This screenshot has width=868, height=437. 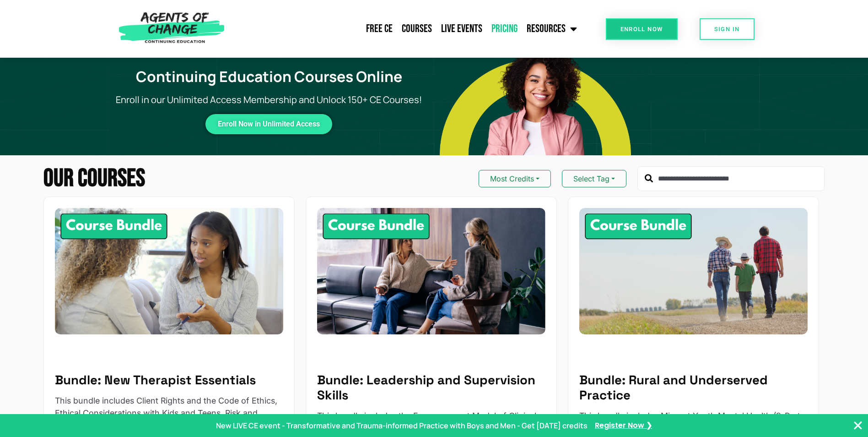 What do you see at coordinates (858, 425) in the screenshot?
I see `button: Close Banner` at bounding box center [858, 425].